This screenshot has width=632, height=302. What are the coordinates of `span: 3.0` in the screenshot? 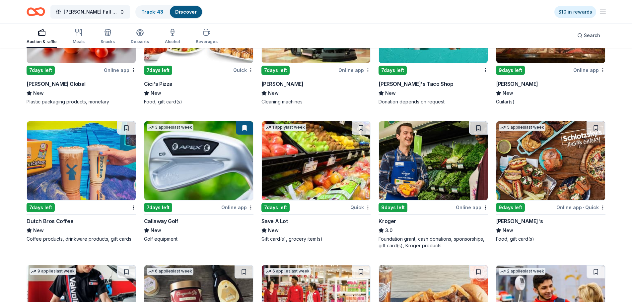 It's located at (389, 231).